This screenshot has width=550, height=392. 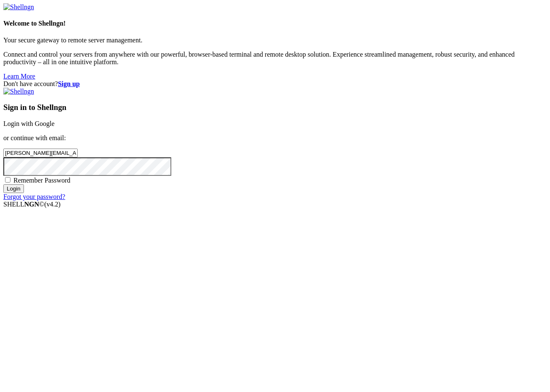 I want to click on span: 4.2.0, so click(x=52, y=204).